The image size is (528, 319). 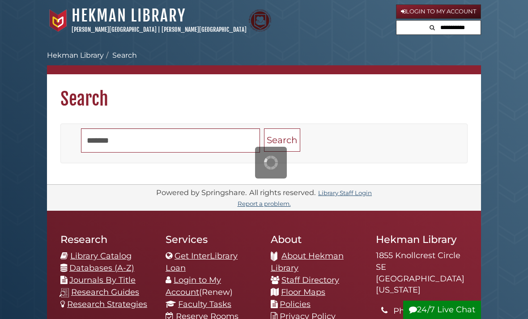 I want to click on h2: About, so click(x=316, y=239).